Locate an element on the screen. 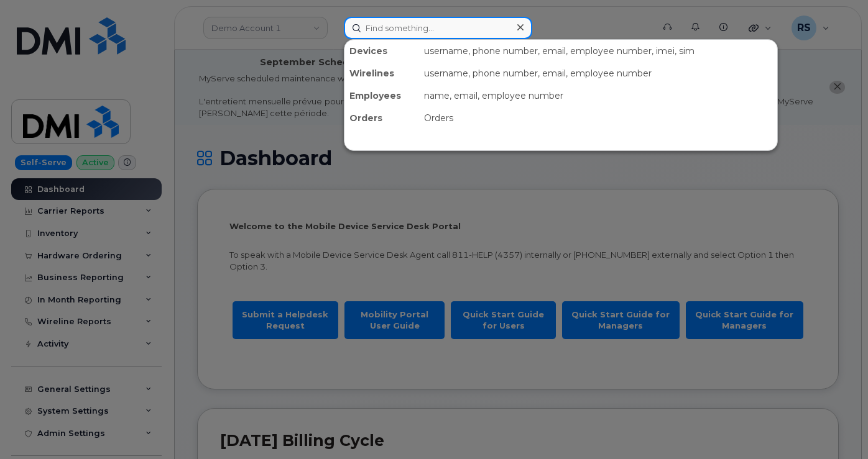 The width and height of the screenshot is (868, 459). div: Wirelines is located at coordinates (382, 74).